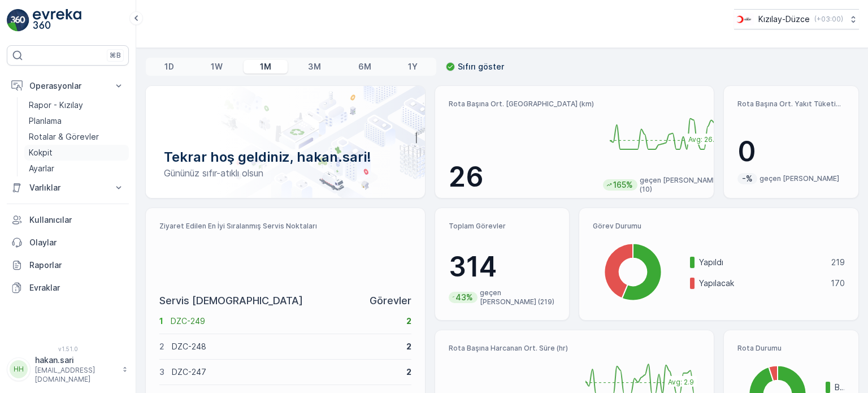 This screenshot has height=393, width=868. What do you see at coordinates (77, 266) in the screenshot?
I see `p: Raporlar` at bounding box center [77, 266].